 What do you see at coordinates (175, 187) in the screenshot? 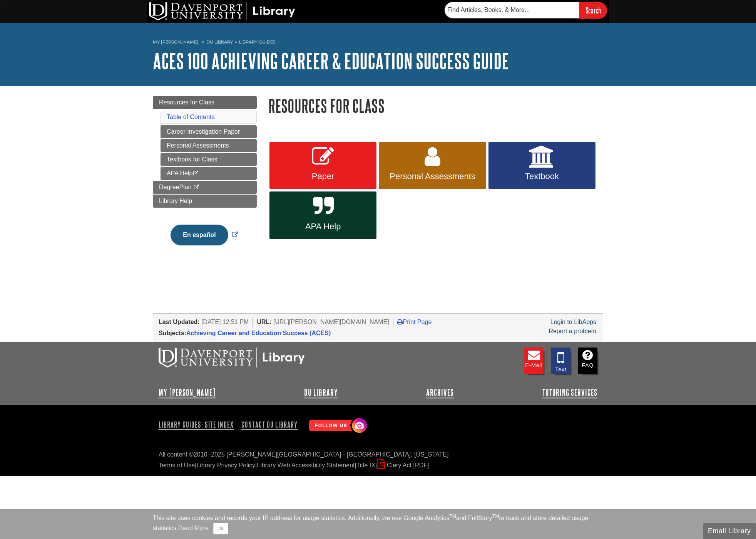
I see `span: DegreePlan` at bounding box center [175, 187].